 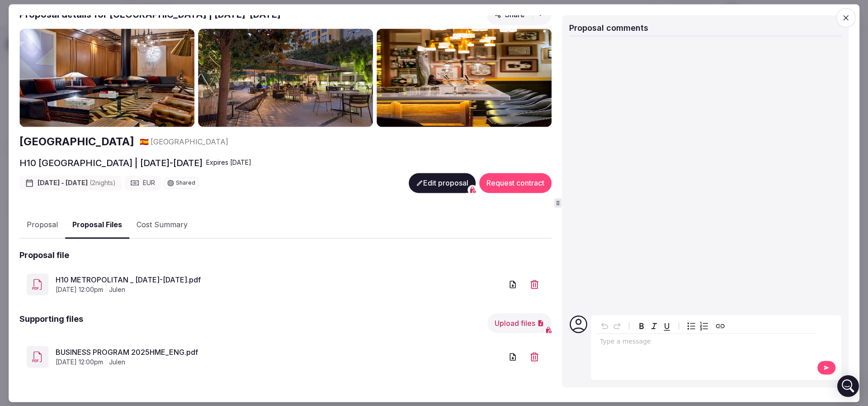 What do you see at coordinates (642, 325) in the screenshot?
I see `button: Bold` at bounding box center [642, 325].